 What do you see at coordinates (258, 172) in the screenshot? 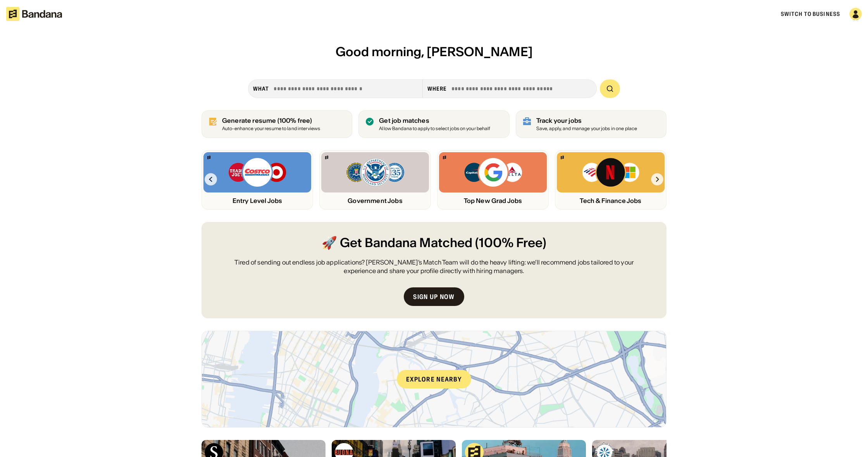
I see `img: Trader Joe’s, Costco, Target logos` at bounding box center [258, 172].